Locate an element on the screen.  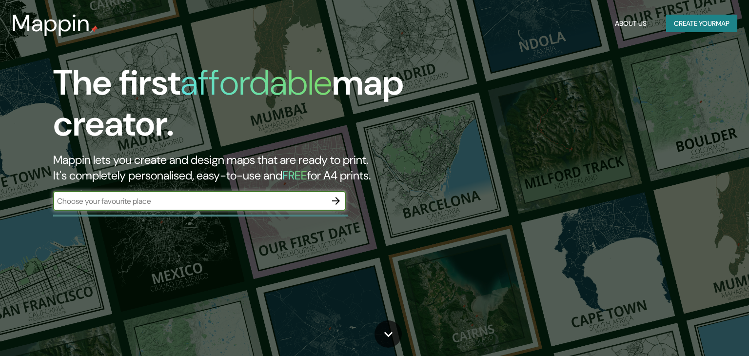
h1: The first map creator. is located at coordinates (241, 107).